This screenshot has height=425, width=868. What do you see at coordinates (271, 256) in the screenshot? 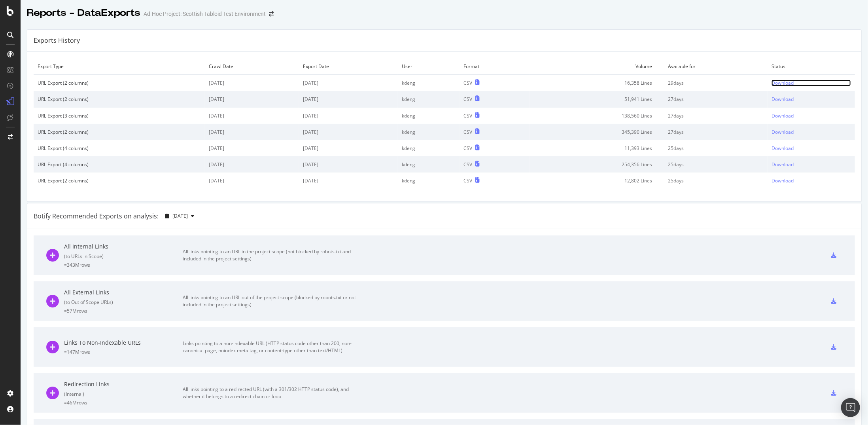
I see `div: All links pointing to an URL in the project scope (not blocked by robots.txt and included in the ...` at bounding box center [271, 256].